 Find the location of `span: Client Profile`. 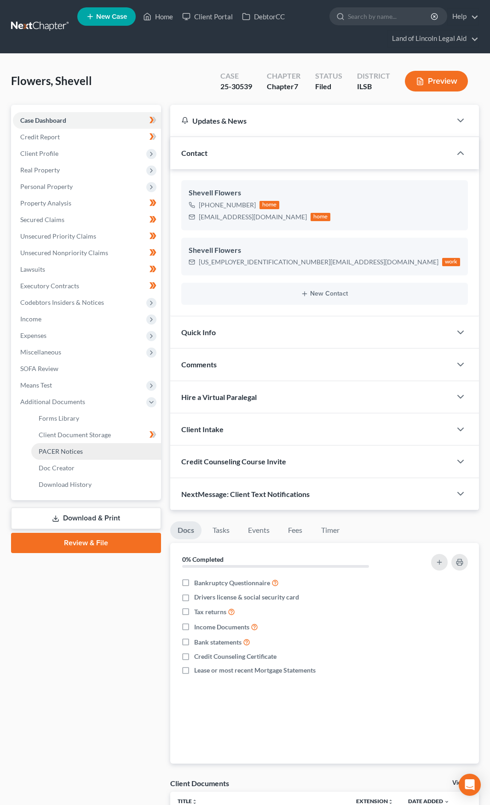

span: Client Profile is located at coordinates (39, 153).